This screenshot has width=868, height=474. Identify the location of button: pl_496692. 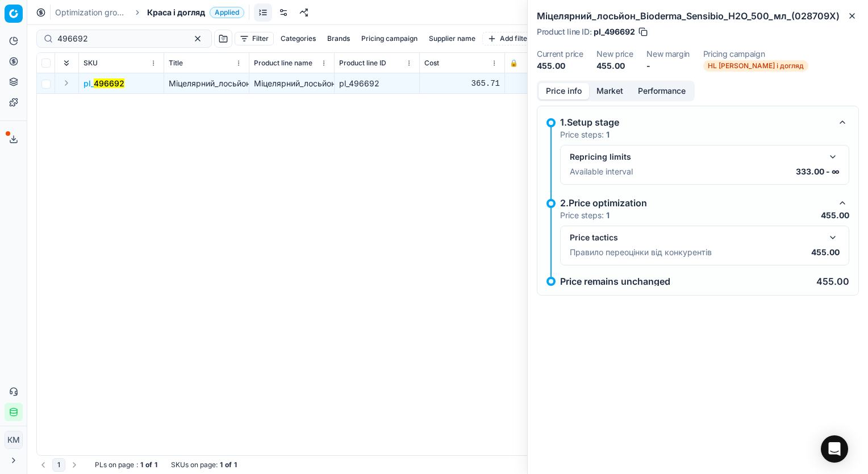
(104, 83).